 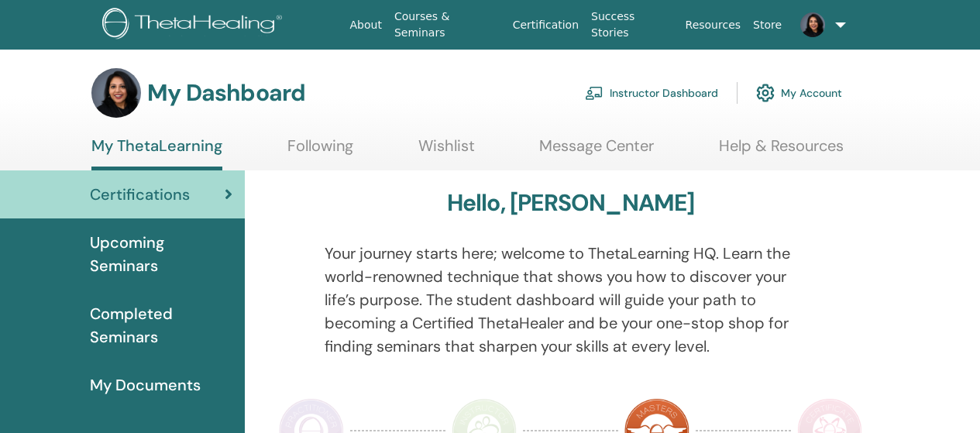 I want to click on a: Resources, so click(x=713, y=25).